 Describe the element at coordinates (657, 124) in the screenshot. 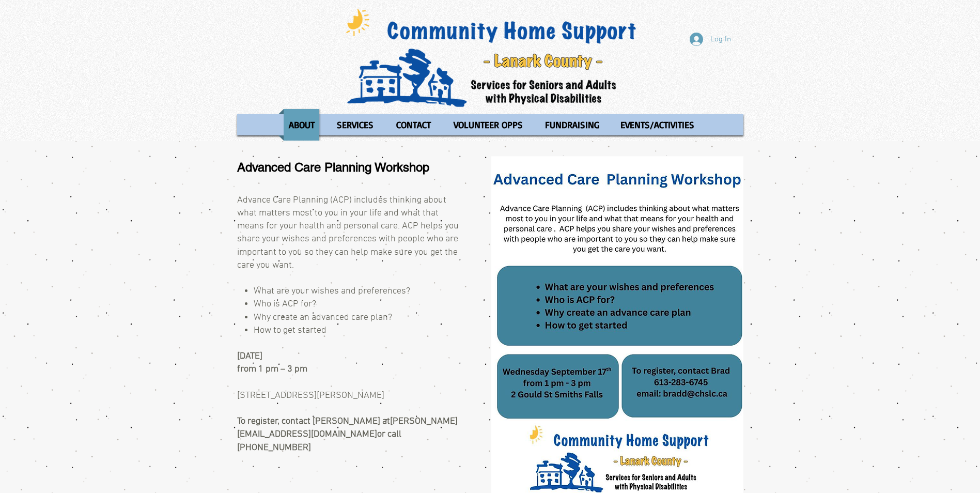

I see `a: EVENTS/ACTIVITIES` at that location.